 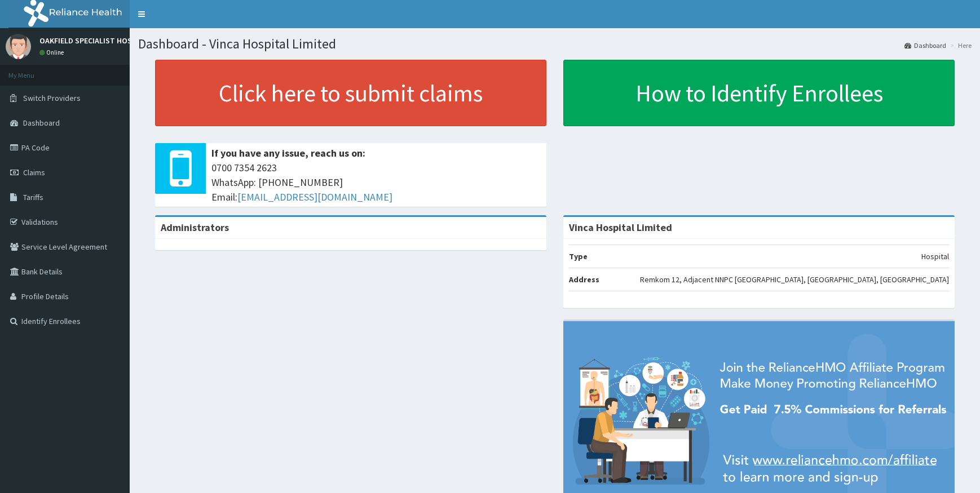 I want to click on a: Dashboard, so click(x=925, y=45).